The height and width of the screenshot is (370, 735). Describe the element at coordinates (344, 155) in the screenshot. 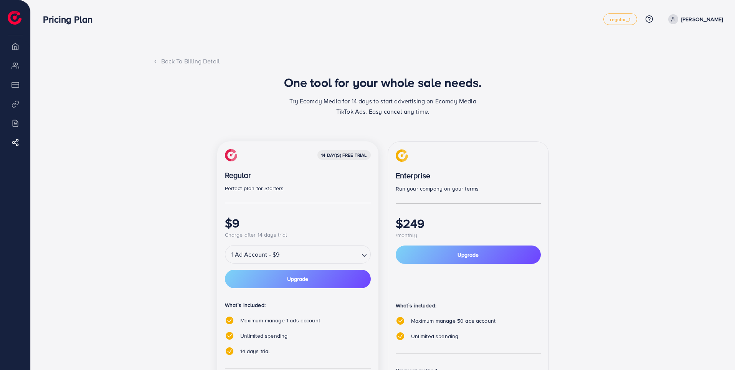

I see `div: 14 day(s) free trial` at that location.